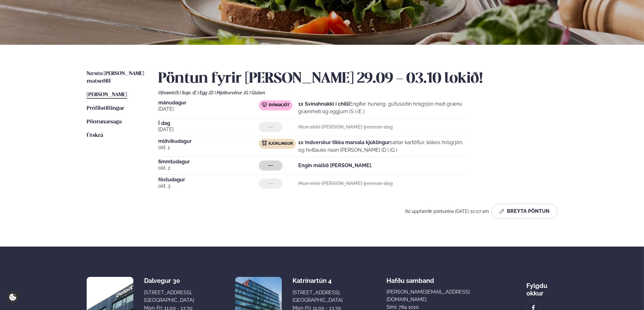  What do you see at coordinates (95, 135) in the screenshot?
I see `span: Útskrá` at bounding box center [95, 135].